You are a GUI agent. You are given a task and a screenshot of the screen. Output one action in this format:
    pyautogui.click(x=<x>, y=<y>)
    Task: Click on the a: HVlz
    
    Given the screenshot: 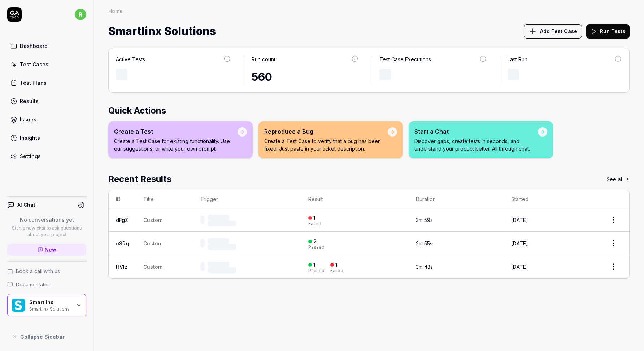 What is the action you would take?
    pyautogui.click(x=122, y=267)
    